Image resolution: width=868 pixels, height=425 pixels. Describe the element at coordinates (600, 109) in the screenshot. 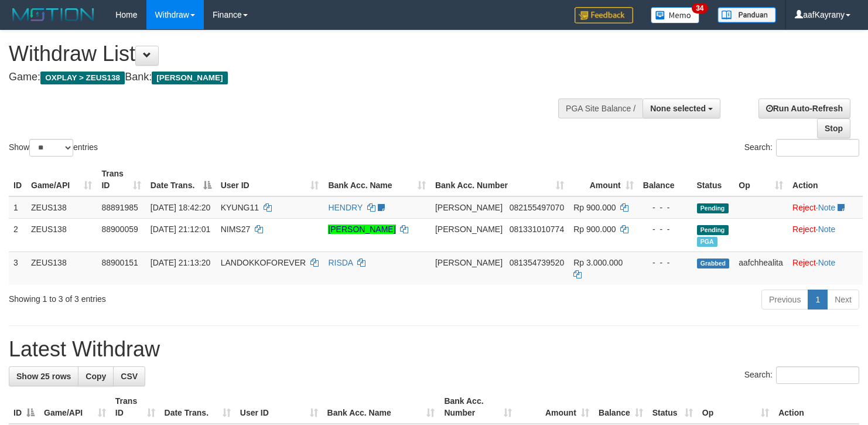

I see `div: PGA Site Balance /` at that location.